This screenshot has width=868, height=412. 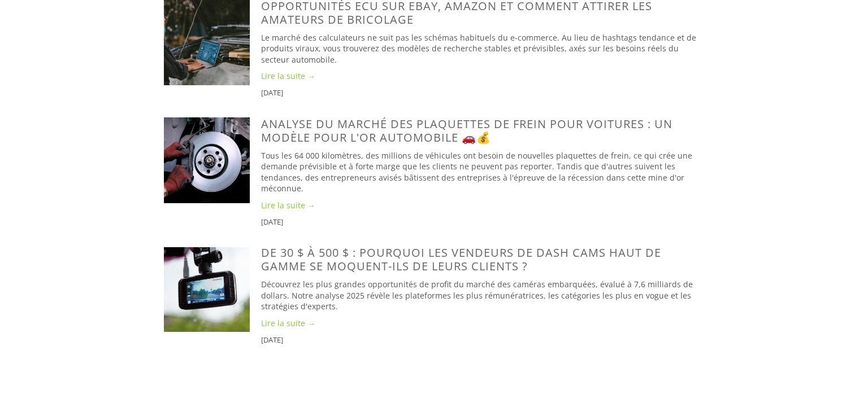 What do you see at coordinates (207, 160) in the screenshot?
I see `img: Analyse du marché des plaquettes de frein pour voitures : un modèle pour l'or automobile 🚗💰` at bounding box center [207, 160].